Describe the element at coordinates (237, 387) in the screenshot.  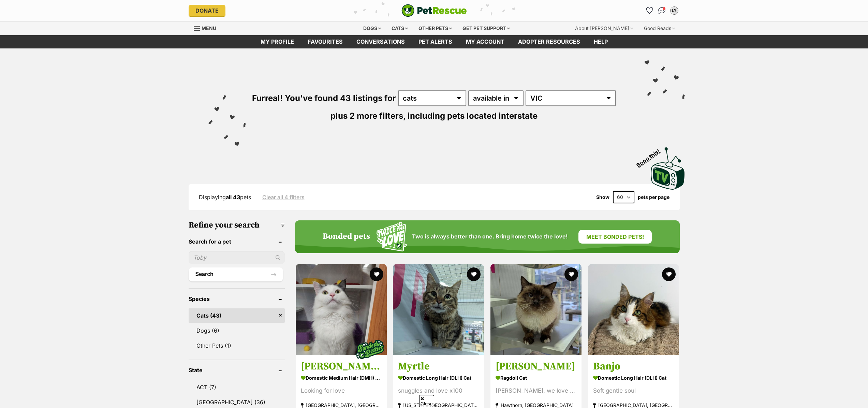
I see `a: ACT (7)` at that location.